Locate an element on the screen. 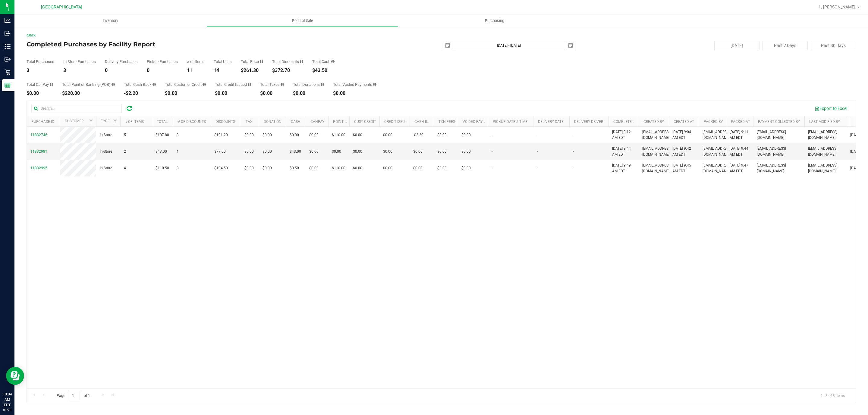  inline-svg: Retail is located at coordinates (8, 72).